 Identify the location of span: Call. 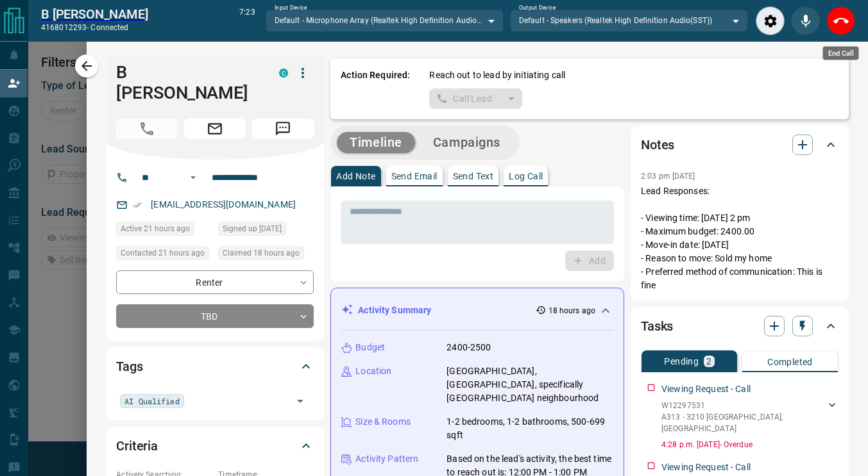
(147, 129).